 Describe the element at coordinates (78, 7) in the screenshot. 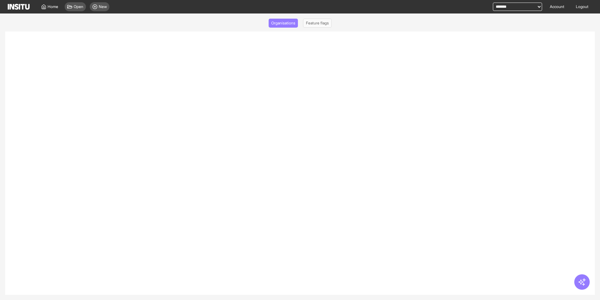

I see `span: Open` at that location.